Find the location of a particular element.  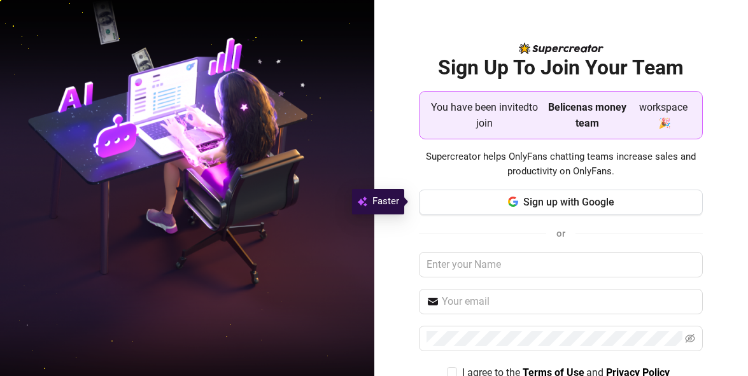

span: Sign up with Google is located at coordinates (568, 202).